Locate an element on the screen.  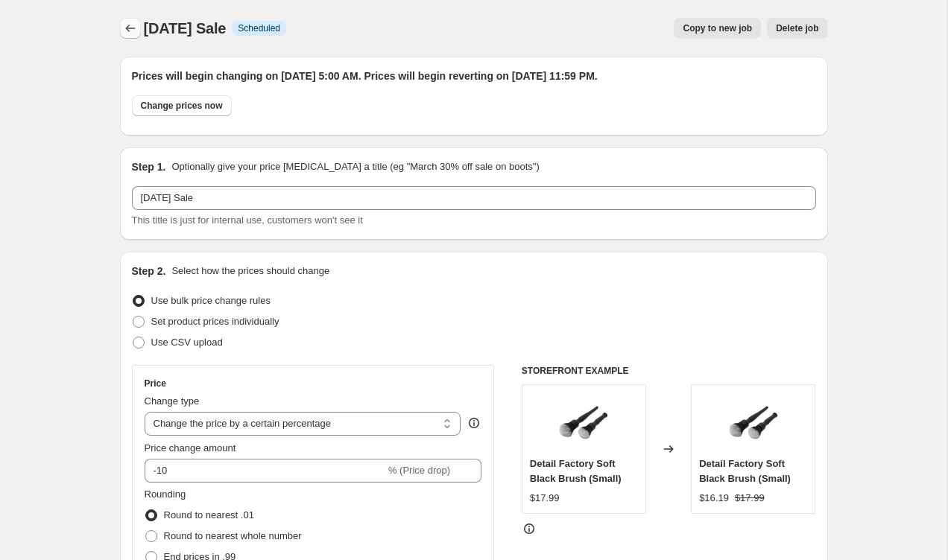
div: $17.99 is located at coordinates (545, 498).